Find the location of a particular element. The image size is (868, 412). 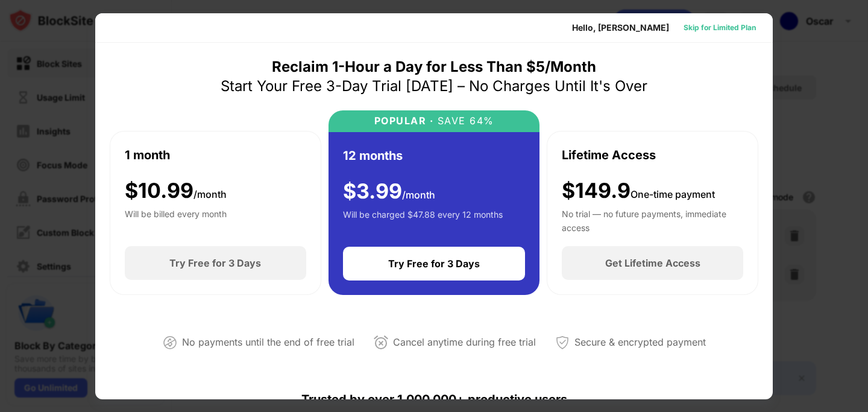

div: $149.9 is located at coordinates (639, 190).